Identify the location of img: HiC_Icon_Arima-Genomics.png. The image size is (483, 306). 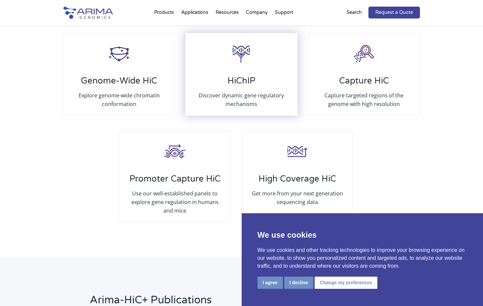
(119, 53).